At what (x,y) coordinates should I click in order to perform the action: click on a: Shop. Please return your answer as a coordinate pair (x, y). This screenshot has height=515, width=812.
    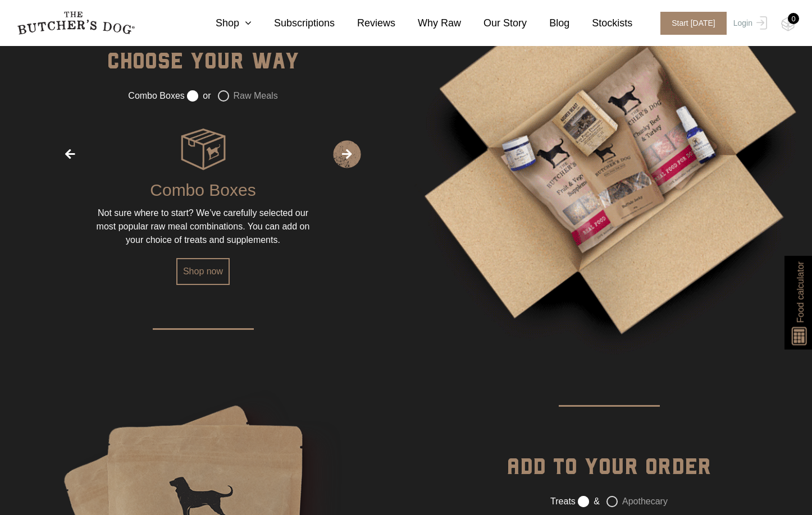
    Looking at the image, I should click on (223, 23).